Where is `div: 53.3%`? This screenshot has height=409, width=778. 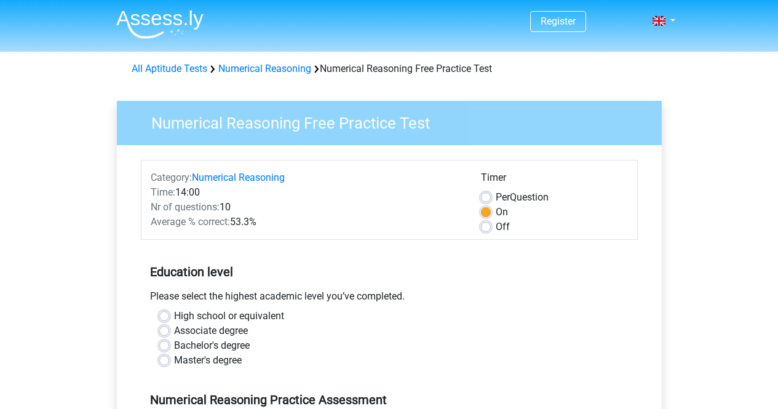
div: 53.3% is located at coordinates (306, 222).